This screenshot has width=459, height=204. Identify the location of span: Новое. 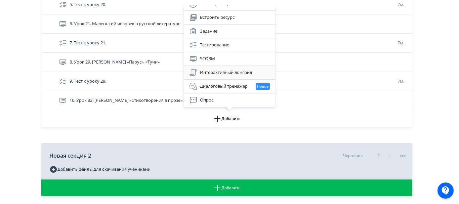
(263, 86).